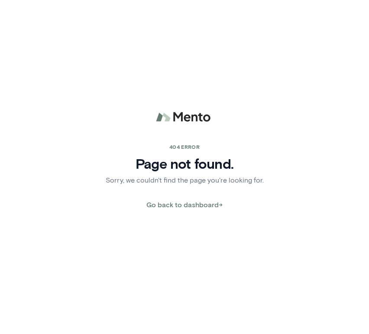 The width and height of the screenshot is (369, 334). I want to click on button: Go back to dashboard, so click(184, 205).